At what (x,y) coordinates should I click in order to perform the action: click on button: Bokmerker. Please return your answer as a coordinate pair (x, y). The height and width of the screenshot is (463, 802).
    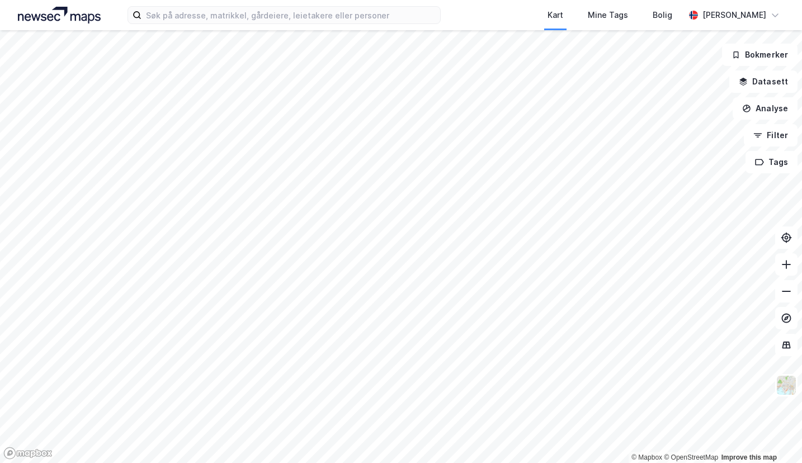
    Looking at the image, I should click on (760, 55).